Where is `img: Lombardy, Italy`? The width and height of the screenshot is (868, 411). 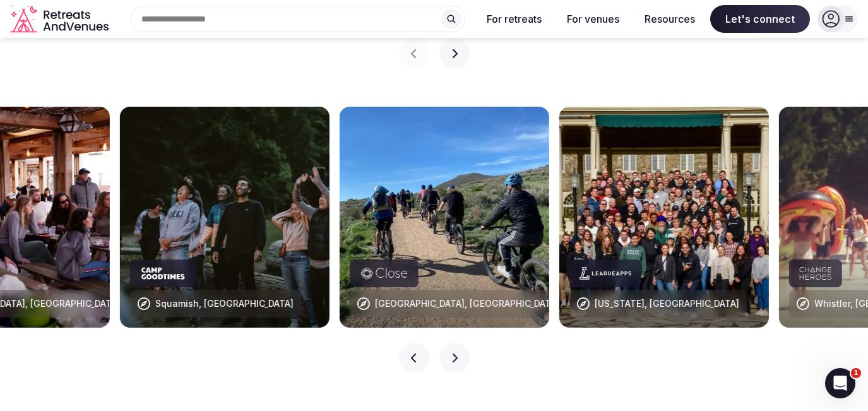 img: Lombardy, Italy is located at coordinates (445, 217).